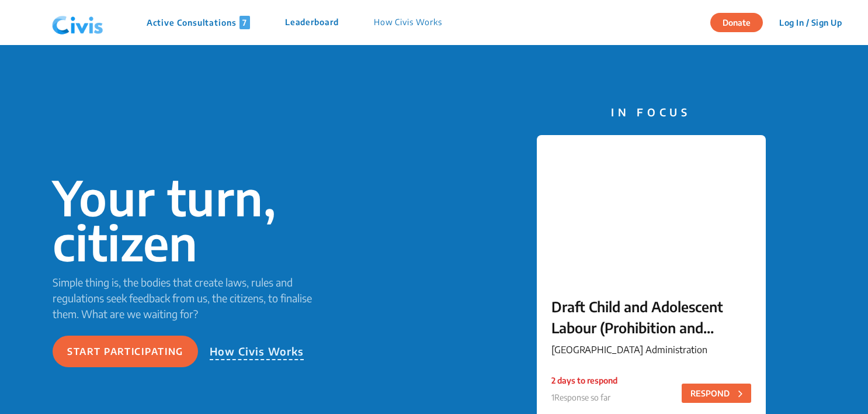 This screenshot has width=868, height=414. What do you see at coordinates (651, 316) in the screenshot?
I see `p: Draft Child and Adolescent Labour (Prohibition and Regulation) Chandigarh Rules, 2025` at bounding box center [651, 316].